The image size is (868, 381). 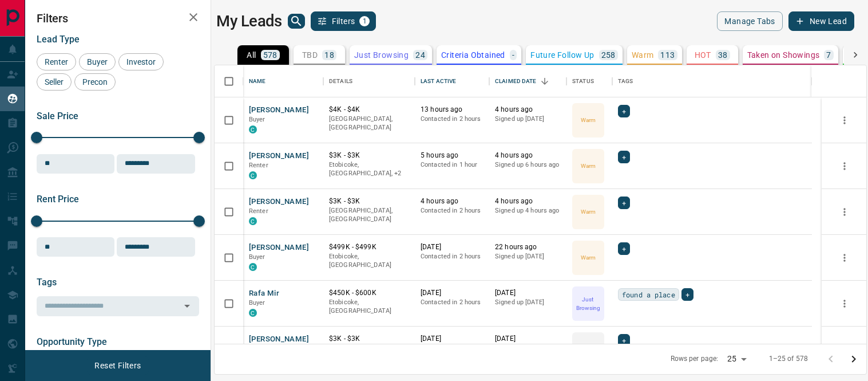 I want to click on p: All, so click(x=251, y=55).